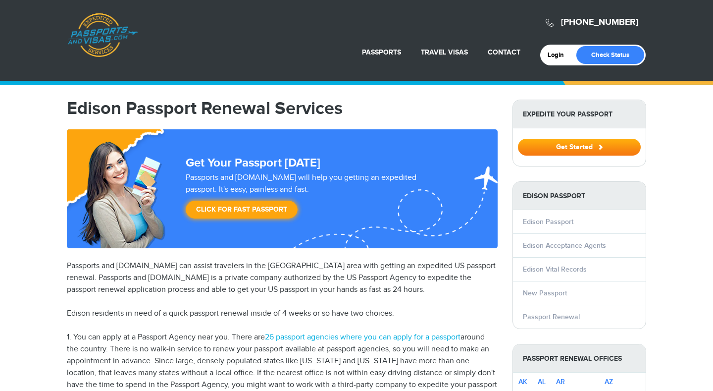  I want to click on h1: Edison Passport Renewal Services, so click(282, 108).